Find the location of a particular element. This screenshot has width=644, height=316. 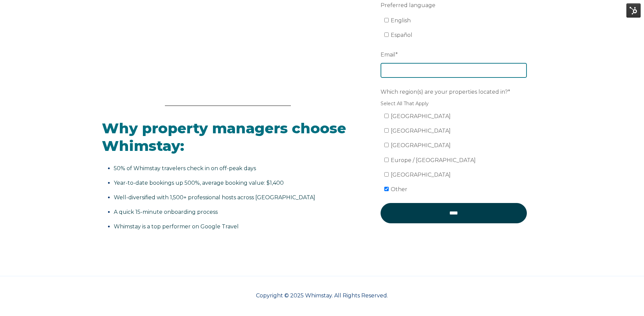

input: English is located at coordinates (386, 20).